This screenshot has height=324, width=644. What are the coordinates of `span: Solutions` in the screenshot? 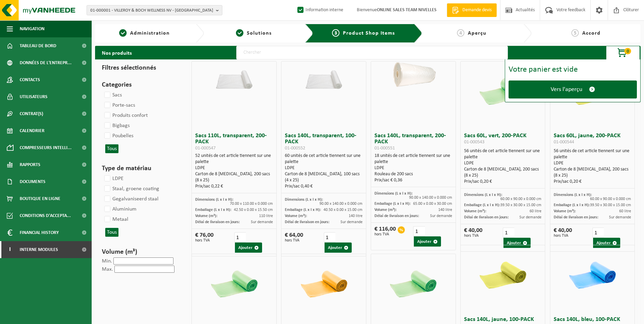 It's located at (259, 33).